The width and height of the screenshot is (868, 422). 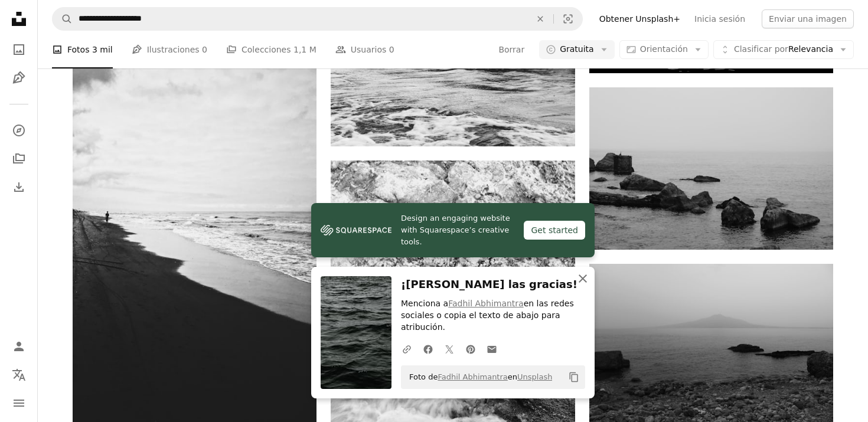 What do you see at coordinates (784, 49) in the screenshot?
I see `button: Clasificar porRelevancia` at bounding box center [784, 49].